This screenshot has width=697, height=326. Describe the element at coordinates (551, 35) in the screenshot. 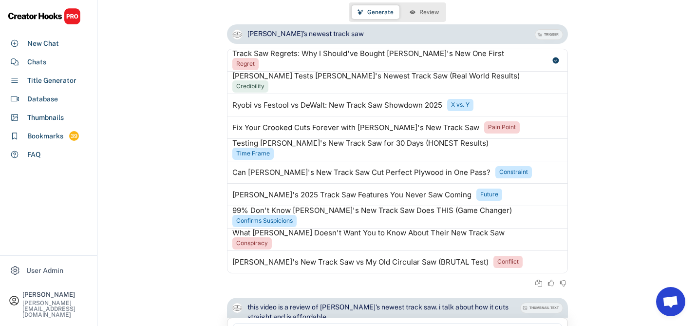

I see `div: TRIGGER` at that location.